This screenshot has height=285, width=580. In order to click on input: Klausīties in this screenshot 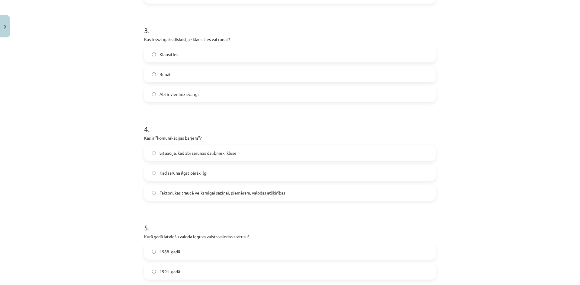, I will do `click(154, 54)`.